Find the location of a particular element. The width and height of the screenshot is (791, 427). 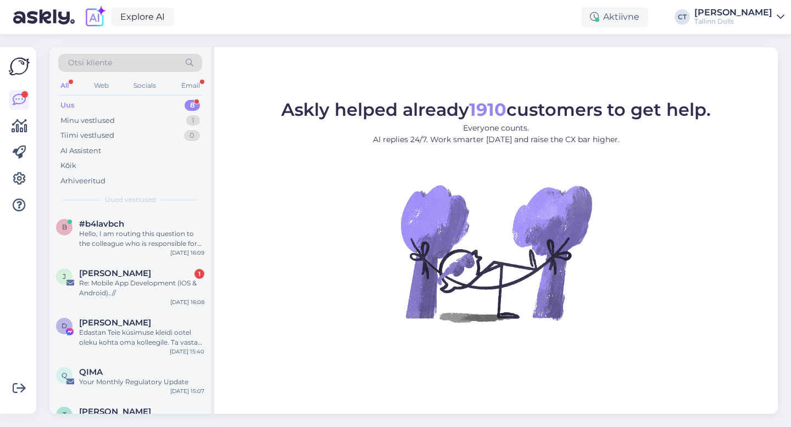

span: D is located at coordinates (64, 326).